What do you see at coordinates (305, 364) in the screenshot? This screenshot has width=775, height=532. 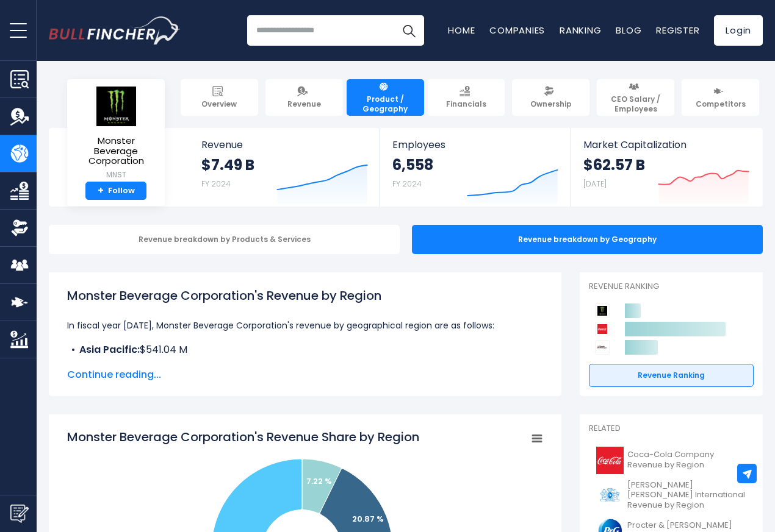 I see `li: $1.56 B` at bounding box center [305, 364].